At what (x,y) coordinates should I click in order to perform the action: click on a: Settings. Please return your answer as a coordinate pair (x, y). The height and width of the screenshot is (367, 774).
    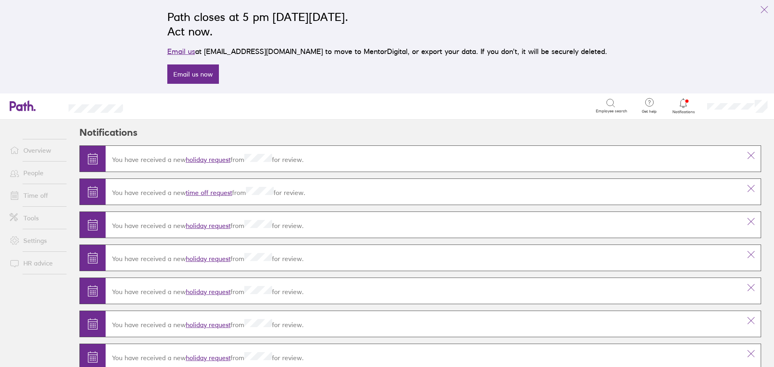
    Looking at the image, I should click on (35, 241).